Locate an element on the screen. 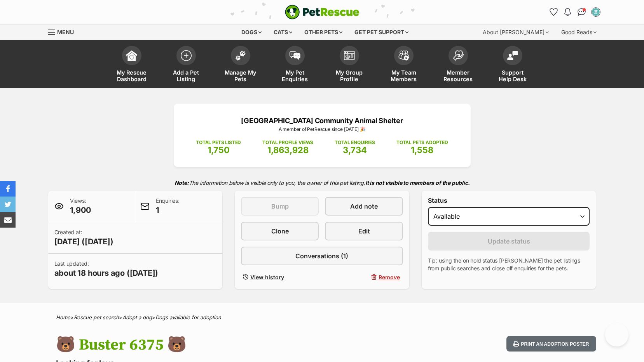 Image resolution: width=644 pixels, height=362 pixels. img: add-pet-listing-icon-0afa8454b4691262ce3f59096e99ab1cd57d4a30225e0717b998d2c9b9846f56.svg is located at coordinates (186, 56).